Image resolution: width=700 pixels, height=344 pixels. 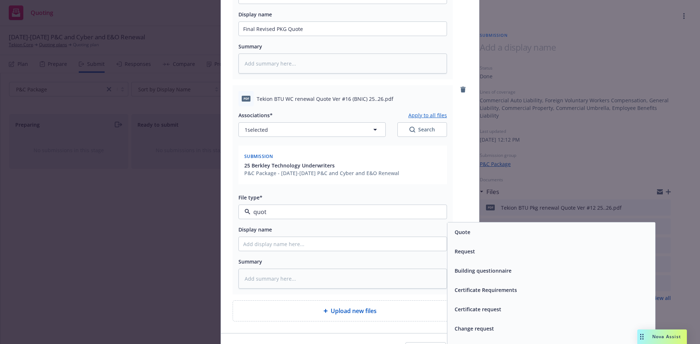 I want to click on button: Nova Assist, so click(x=662, y=337).